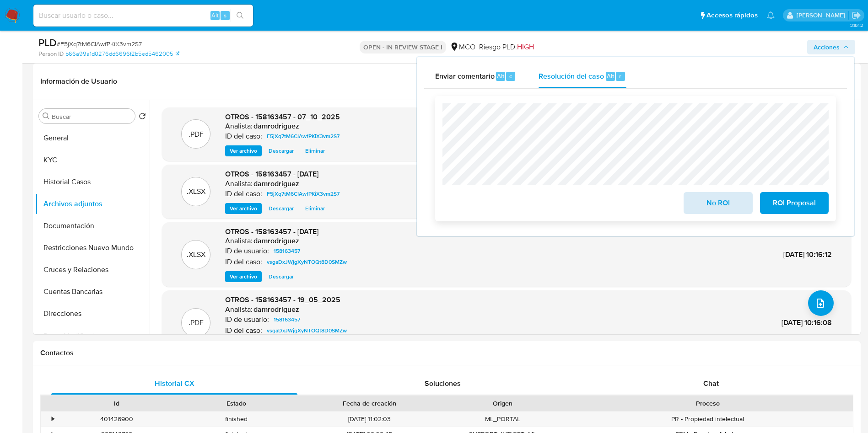  What do you see at coordinates (117, 403) in the screenshot?
I see `div: Id` at bounding box center [117, 403].